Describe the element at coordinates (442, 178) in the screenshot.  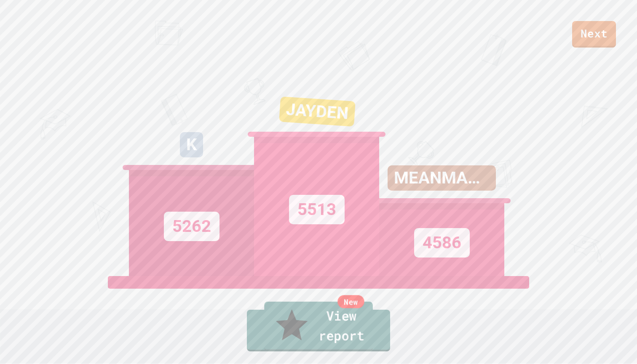
I see `div: MEANMANTRA` at that location.